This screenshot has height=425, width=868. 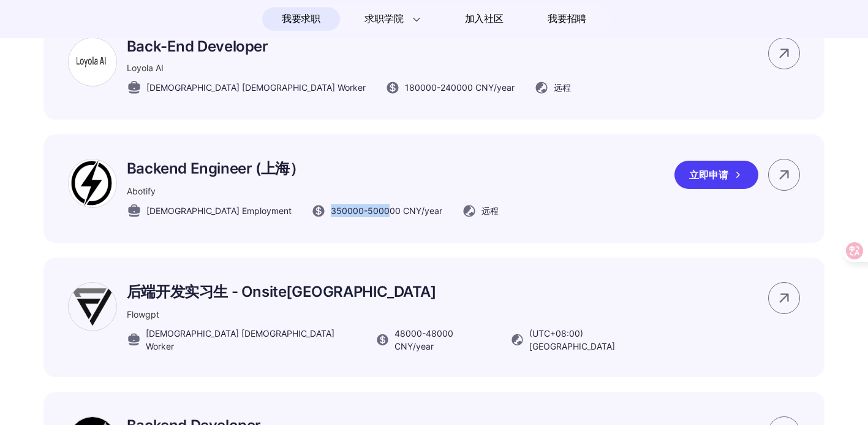 I want to click on span: 加入社区, so click(x=484, y=19).